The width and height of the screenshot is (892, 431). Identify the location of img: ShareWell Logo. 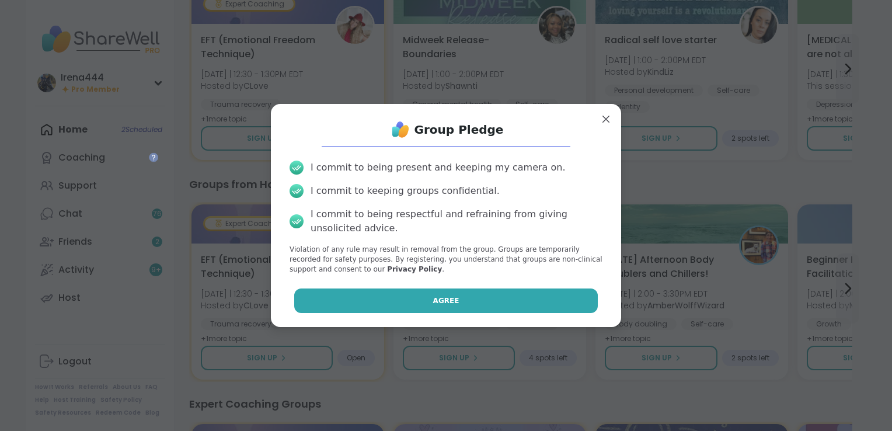
(400, 130).